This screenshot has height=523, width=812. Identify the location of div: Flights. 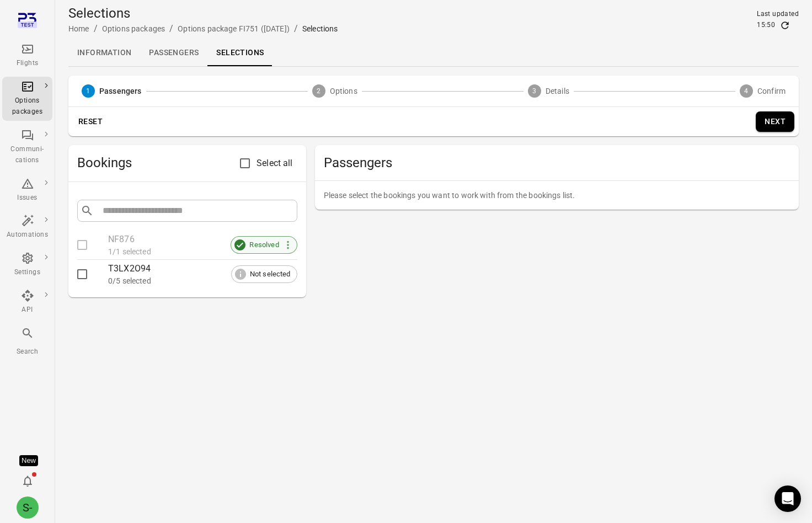
(27, 64).